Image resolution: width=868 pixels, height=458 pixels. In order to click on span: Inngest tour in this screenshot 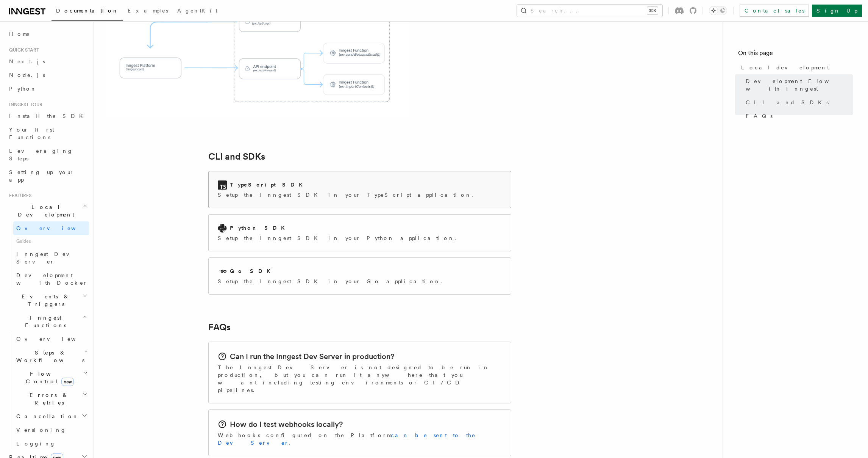, I will do `click(24, 105)`.